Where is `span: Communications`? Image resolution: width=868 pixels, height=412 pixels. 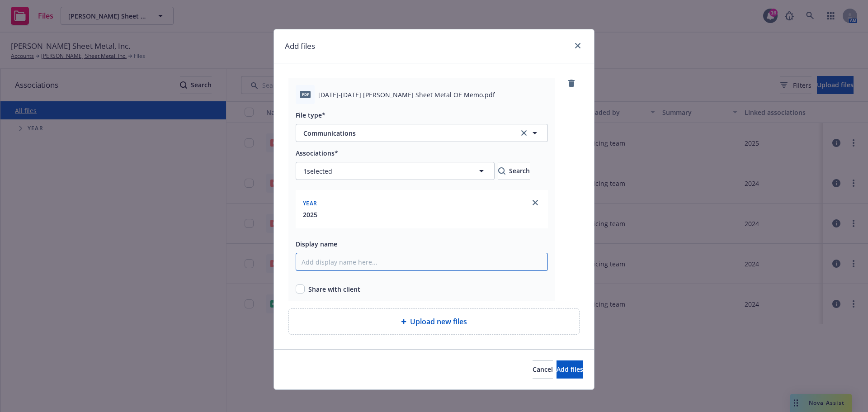 span: Communications is located at coordinates (405, 133).